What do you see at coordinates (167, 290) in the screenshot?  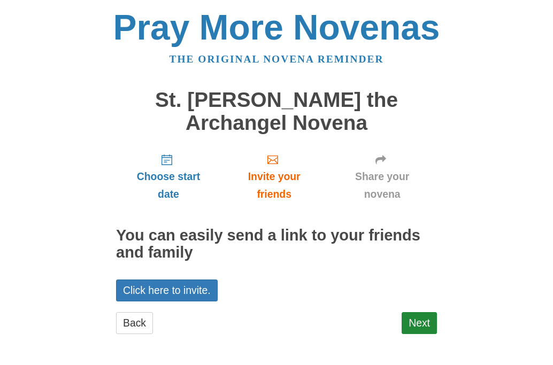 I see `a: Click here to invite.` at bounding box center [167, 290].